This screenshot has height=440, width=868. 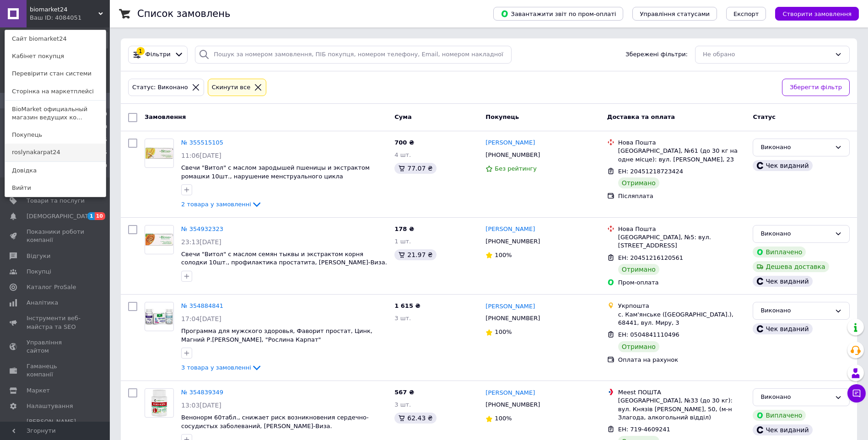 What do you see at coordinates (55, 73) in the screenshot?
I see `a: Перевірити стан системи` at bounding box center [55, 73].